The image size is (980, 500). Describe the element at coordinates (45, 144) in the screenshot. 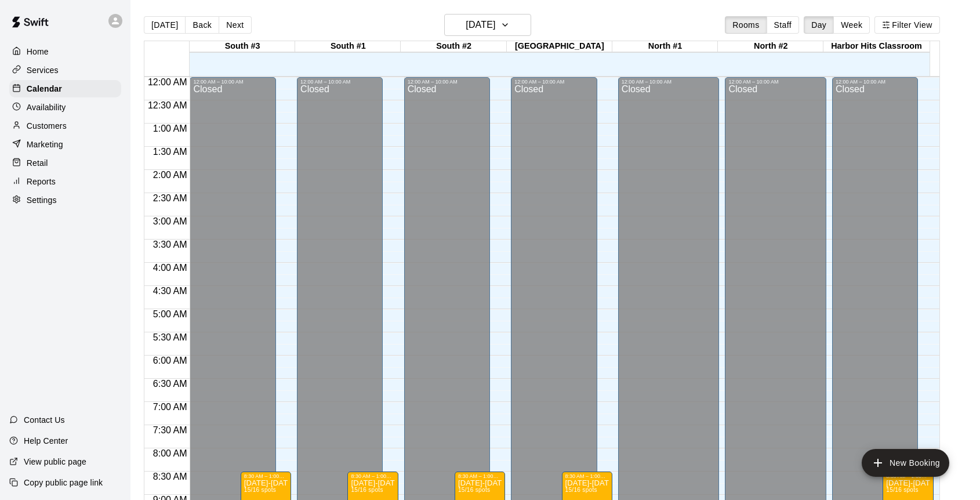

I see `p: Marketing` at that location.